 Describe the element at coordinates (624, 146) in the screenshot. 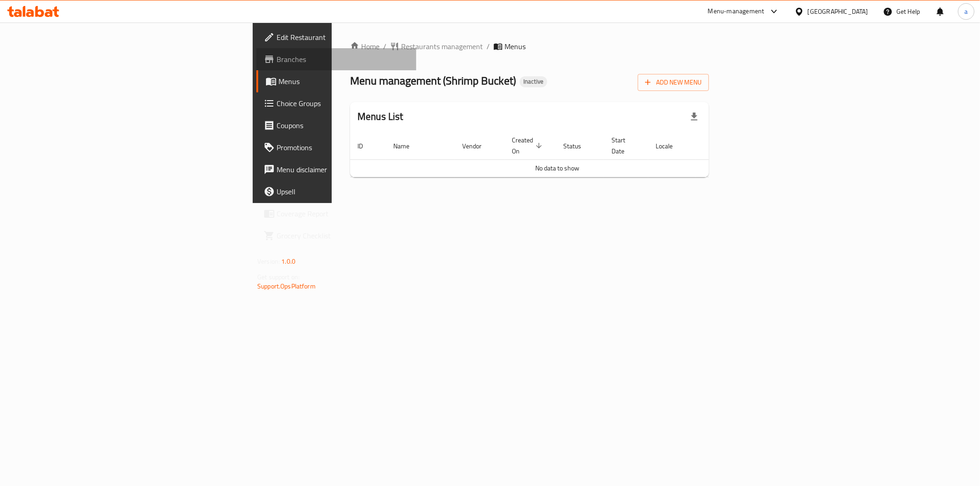

I see `span: Start Date` at that location.